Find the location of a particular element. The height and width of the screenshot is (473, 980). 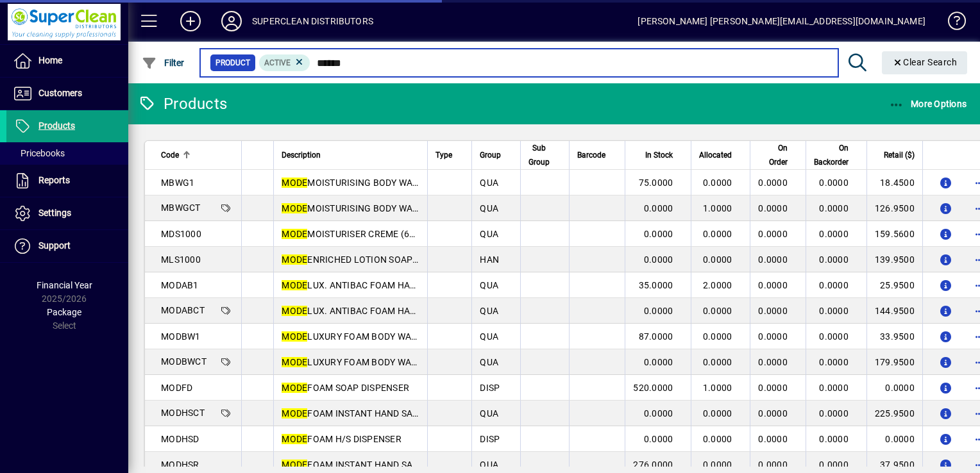

td: 159.5600 is located at coordinates (894, 234).